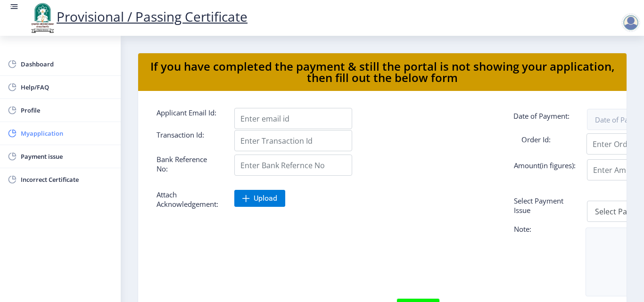 This screenshot has width=644, height=302. Describe the element at coordinates (67, 179) in the screenshot. I see `span: Incorrect Certificate` at that location.